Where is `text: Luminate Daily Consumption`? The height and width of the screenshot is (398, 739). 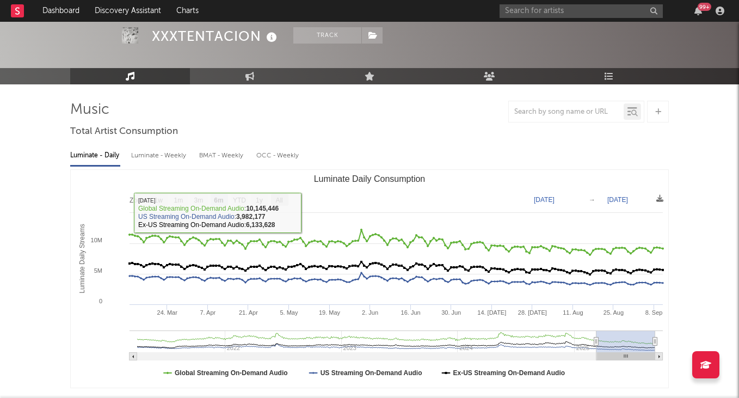 text: Luminate Daily Consumption is located at coordinates (370, 179).